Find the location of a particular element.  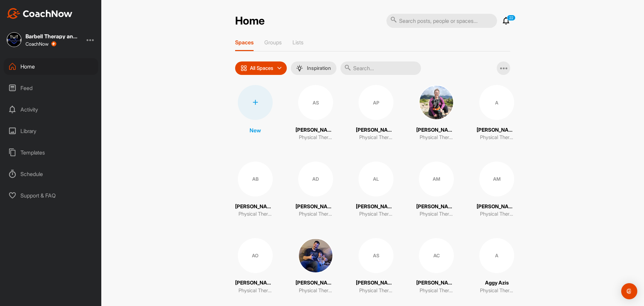

div: AP is located at coordinates (376, 102).